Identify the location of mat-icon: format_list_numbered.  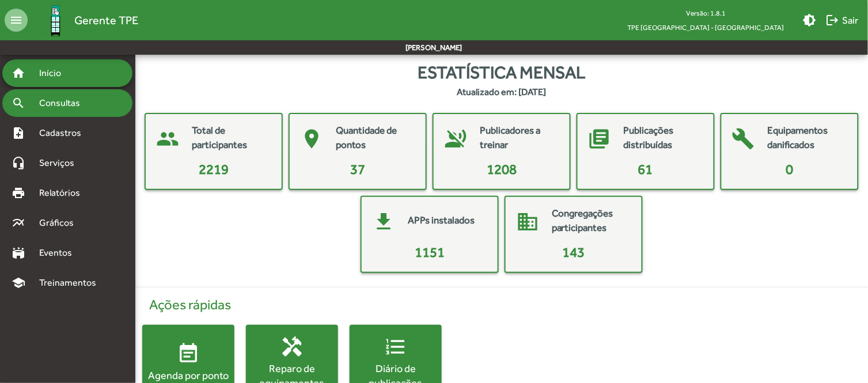
(395, 346).